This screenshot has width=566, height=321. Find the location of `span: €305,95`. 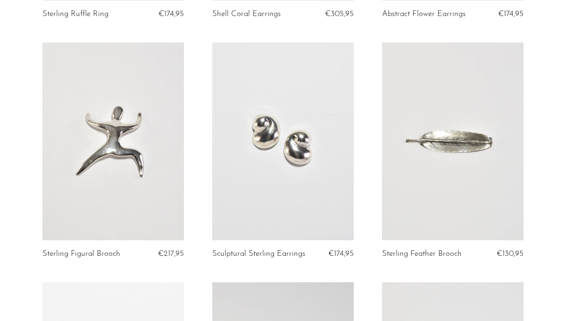

span: €305,95 is located at coordinates (339, 14).